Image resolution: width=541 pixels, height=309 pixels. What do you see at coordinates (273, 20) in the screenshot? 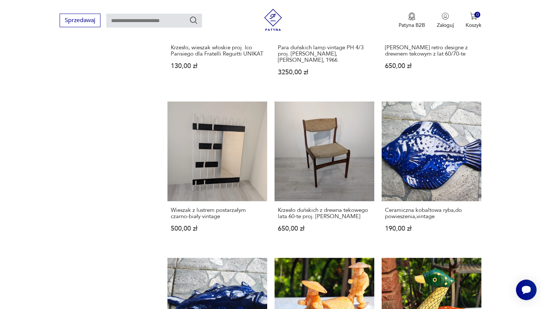
I see `img: Patyna - sklep z meblami i dekoracjami vintage` at bounding box center [273, 20].